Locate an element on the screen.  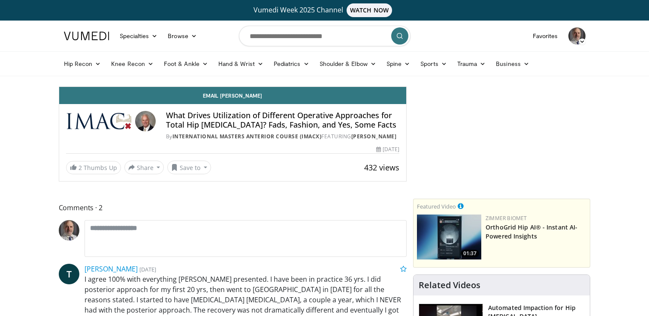
a: Zimmer Biomet is located at coordinates (506, 218).